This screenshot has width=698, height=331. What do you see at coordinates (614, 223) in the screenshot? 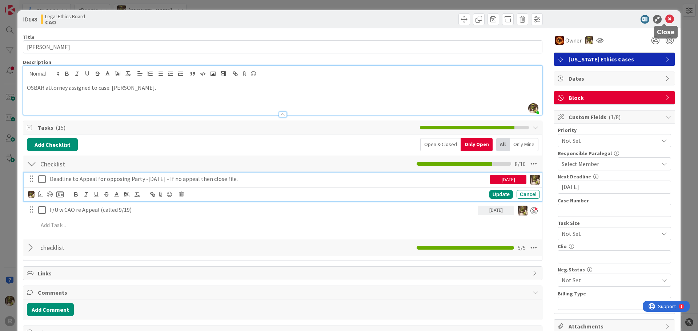
I see `div: Task Size` at bounding box center [614, 223].